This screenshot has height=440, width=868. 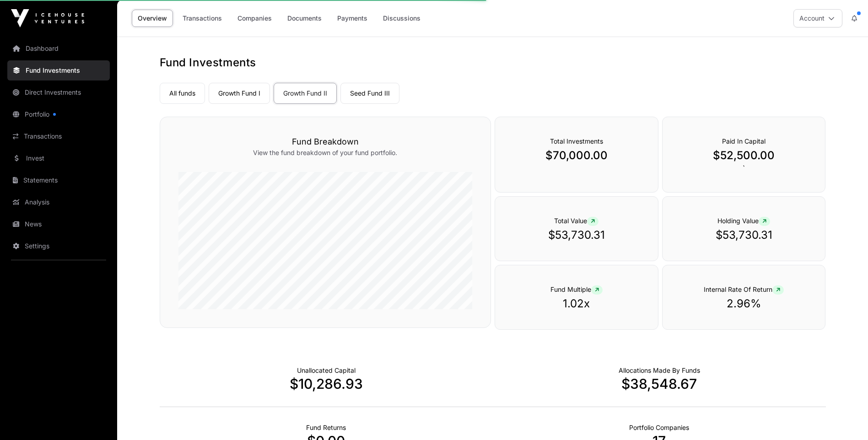 What do you see at coordinates (48, 18) in the screenshot?
I see `img: Icehouse Ventures Logo` at bounding box center [48, 18].